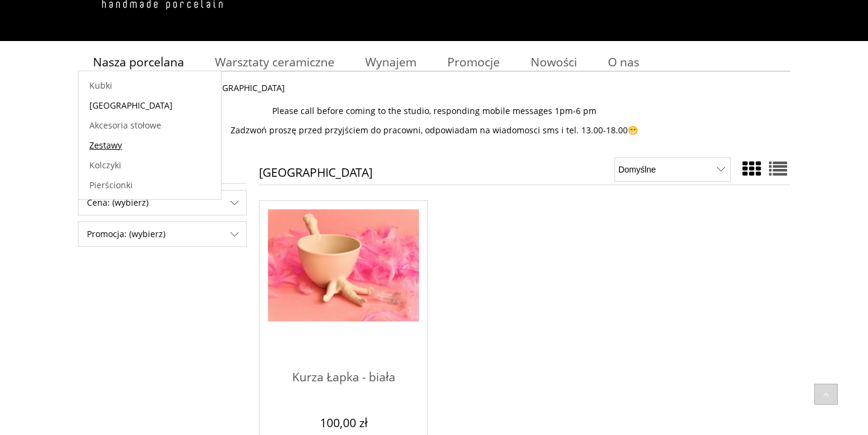 This screenshot has height=435, width=868. I want to click on span: Wynajem, so click(391, 61).